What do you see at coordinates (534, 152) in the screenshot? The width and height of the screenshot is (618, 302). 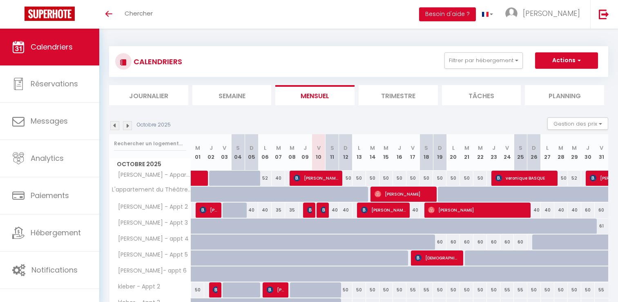 I see `th: 26` at bounding box center [534, 152].